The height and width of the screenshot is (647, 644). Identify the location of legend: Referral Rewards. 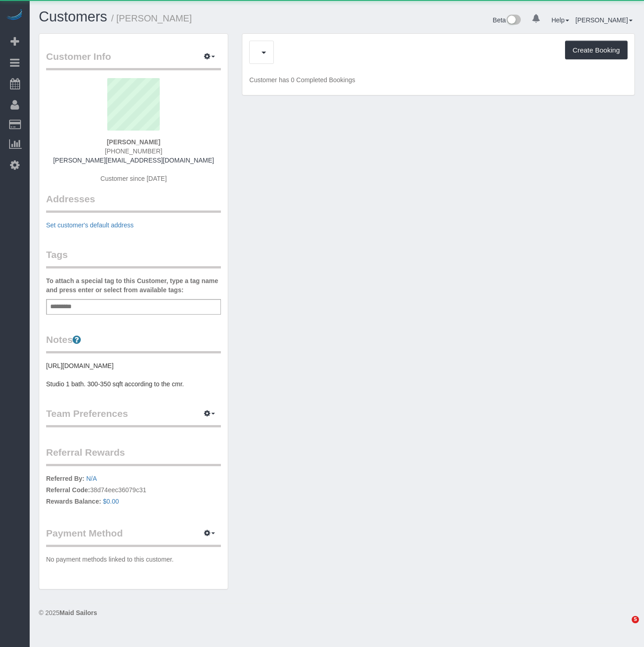
(134, 455).